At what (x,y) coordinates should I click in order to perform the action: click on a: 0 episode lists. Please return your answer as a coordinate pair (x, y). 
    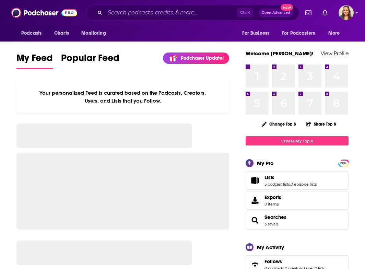
    Looking at the image, I should click on (303, 184).